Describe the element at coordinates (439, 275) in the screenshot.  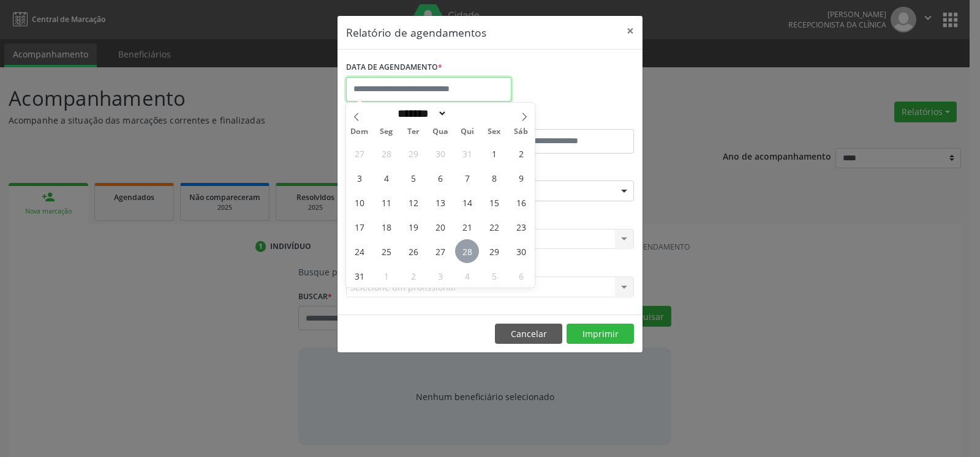
I see `span: Setembro 3, 2025` at that location.